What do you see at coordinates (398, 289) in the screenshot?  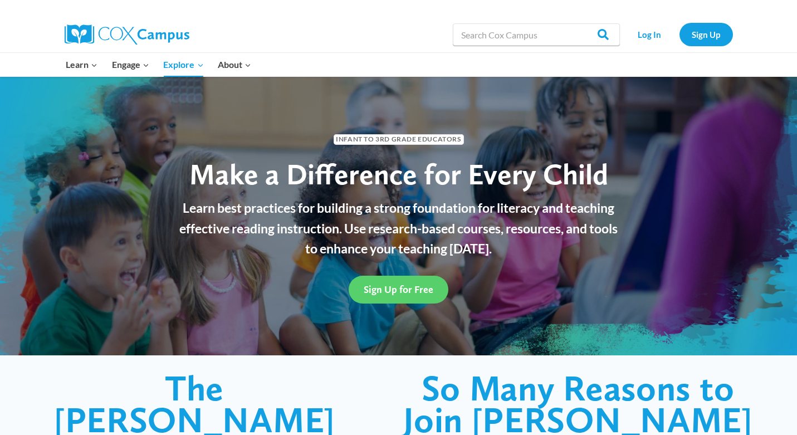 I see `a: Sign Up for Free` at bounding box center [398, 289].